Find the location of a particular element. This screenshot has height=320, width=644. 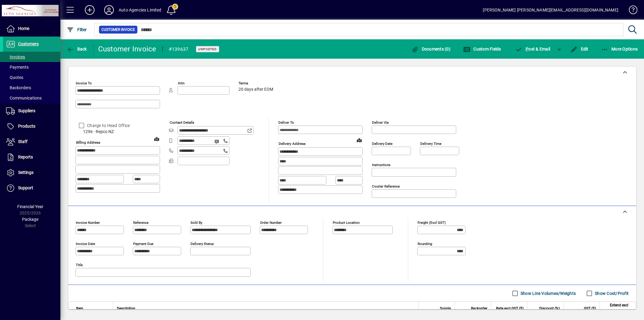

span: Suppliers is located at coordinates (27, 111).